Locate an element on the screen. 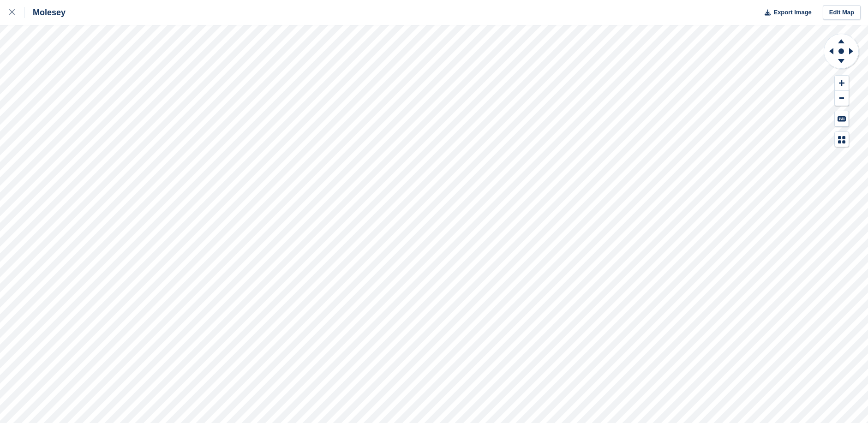 The height and width of the screenshot is (423, 868). button: Zoom In is located at coordinates (842, 83).